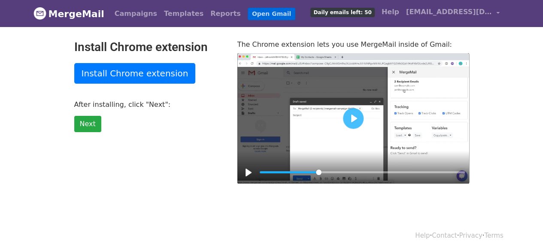 The height and width of the screenshot is (251, 543). What do you see at coordinates (271, 14) in the screenshot?
I see `a: Open Gmail` at bounding box center [271, 14].